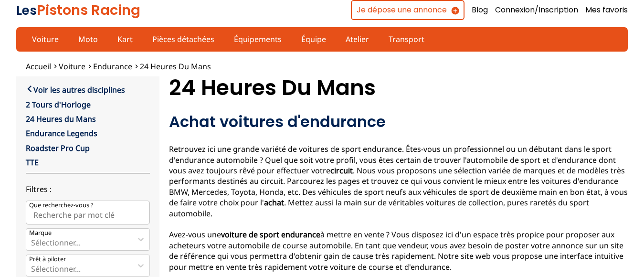 The width and height of the screenshot is (644, 277). What do you see at coordinates (39, 66) in the screenshot?
I see `a: Accueil` at bounding box center [39, 66].